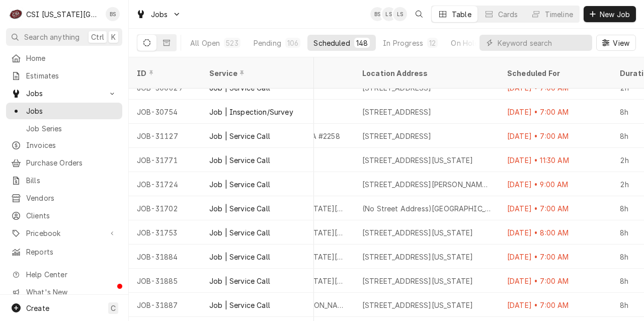 The width and height of the screenshot is (644, 321). I want to click on div: JOB-31753, so click(165, 232).